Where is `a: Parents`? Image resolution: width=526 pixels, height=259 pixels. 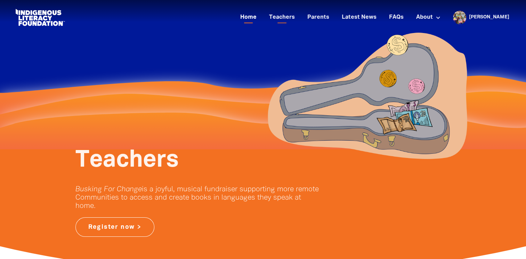 a: Parents is located at coordinates (318, 17).